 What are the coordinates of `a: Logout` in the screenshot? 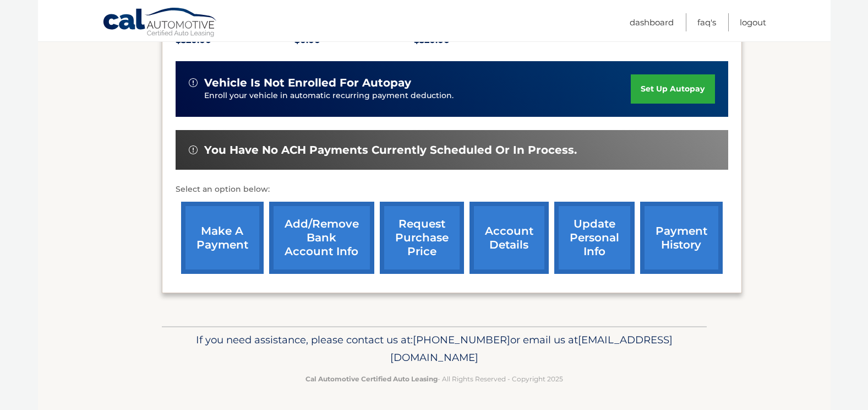 It's located at (753, 22).